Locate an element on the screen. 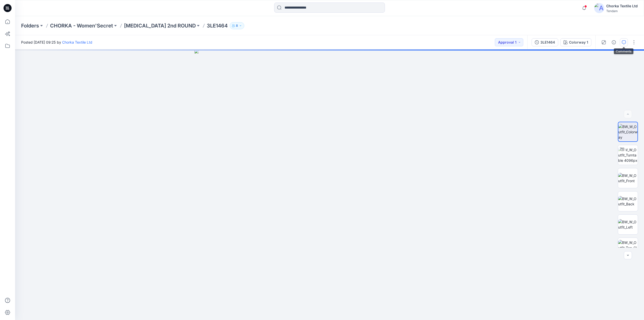 This screenshot has width=644, height=320. div: Colorway 1 is located at coordinates (579, 42).